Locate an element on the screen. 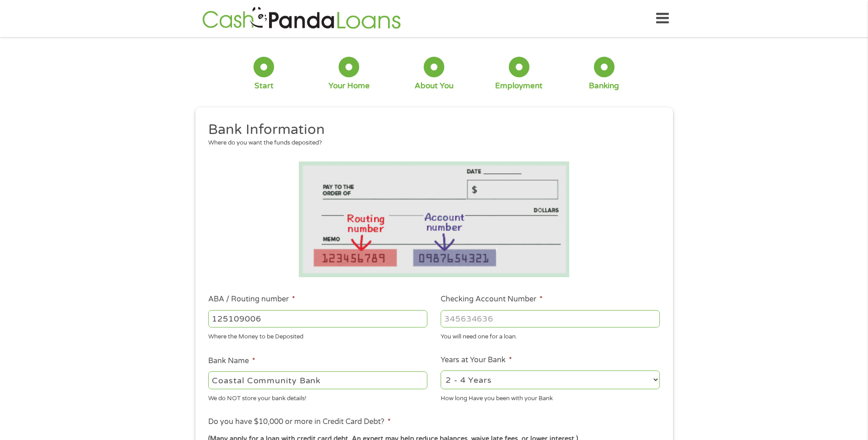 Image resolution: width=868 pixels, height=440 pixels. label: Years at Your Bank is located at coordinates (477, 360).